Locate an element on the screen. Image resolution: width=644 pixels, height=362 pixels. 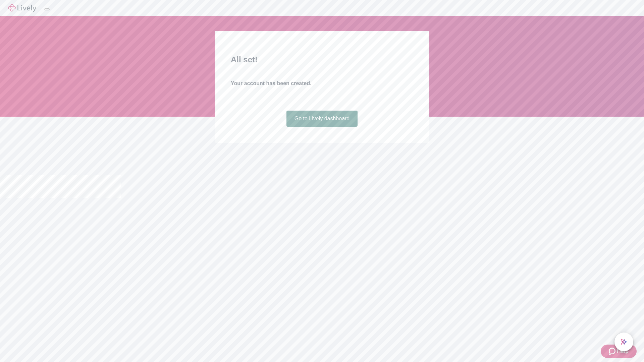
h2: All set! is located at coordinates (322, 60).